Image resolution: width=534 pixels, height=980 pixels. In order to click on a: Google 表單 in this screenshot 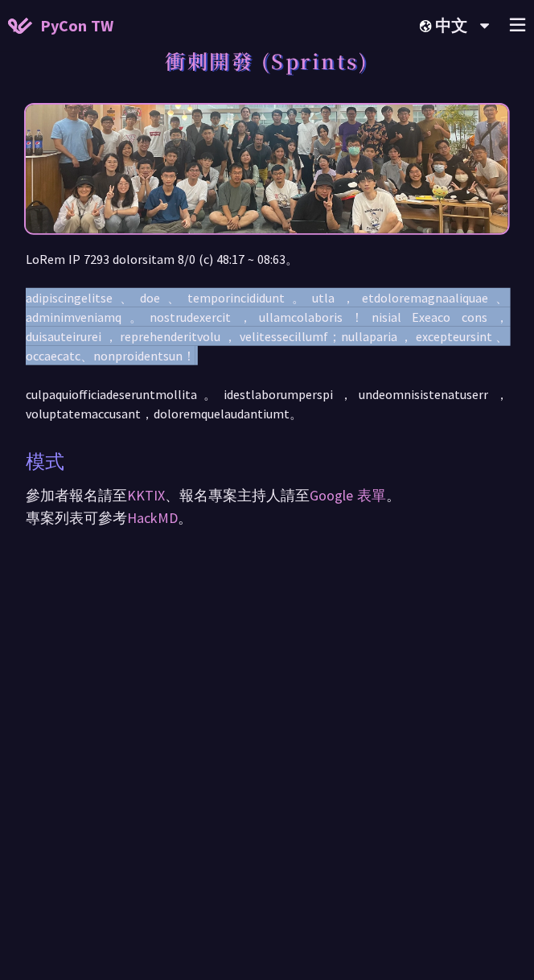, I will do `click(348, 495)`.